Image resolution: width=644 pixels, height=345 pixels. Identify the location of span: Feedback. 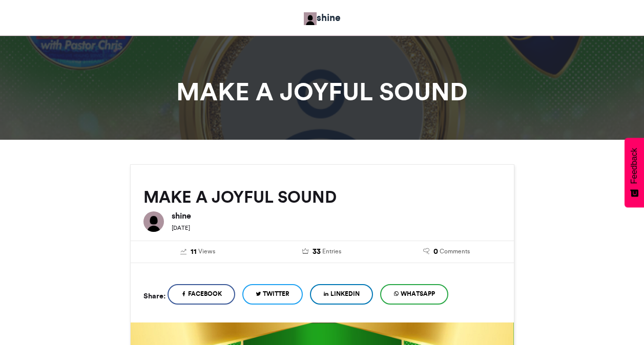
(634, 166).